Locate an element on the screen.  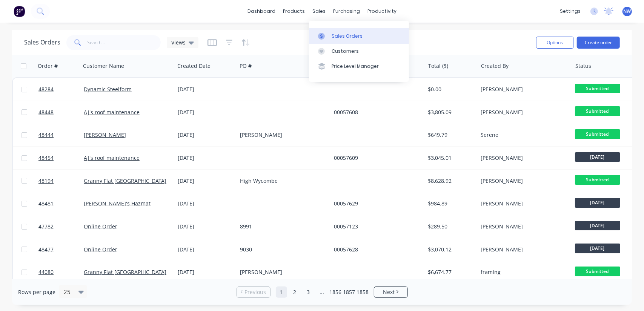
a: Next page is located at coordinates (391, 292).